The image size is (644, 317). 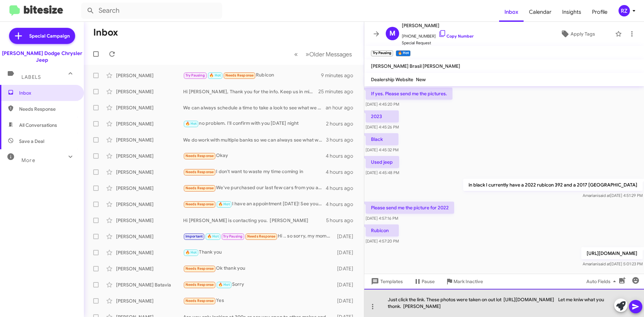 What do you see at coordinates (295, 54) in the screenshot?
I see `button: Previous` at bounding box center [295, 54].